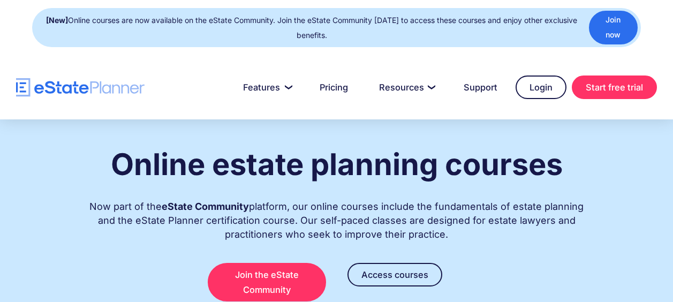 This screenshot has height=302, width=673. Describe the element at coordinates (57, 20) in the screenshot. I see `strong: [New]` at that location.